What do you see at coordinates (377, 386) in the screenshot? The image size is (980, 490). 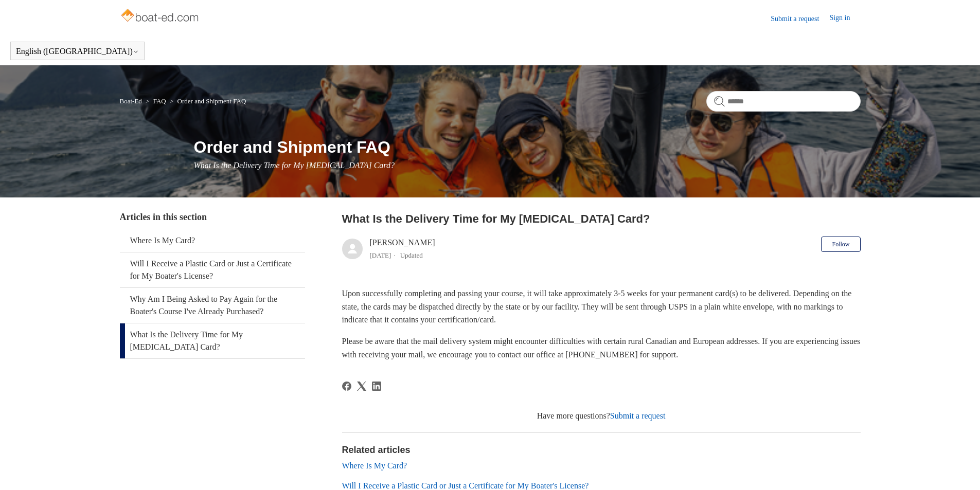 I see `svg: Share this page on LinkedIn` at bounding box center [377, 386].